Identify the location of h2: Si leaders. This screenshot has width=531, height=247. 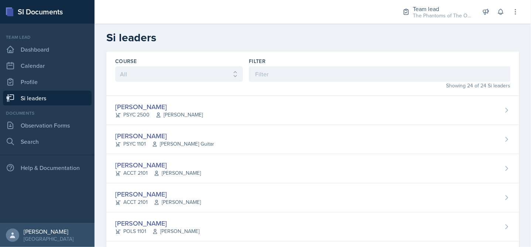
(313, 38).